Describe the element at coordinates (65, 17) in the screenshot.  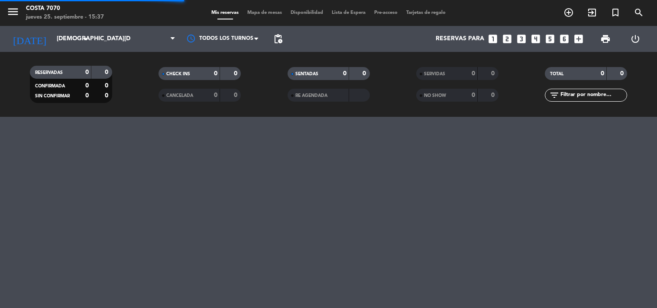
I see `div: jueves 25. septiembre - 15:37` at that location.